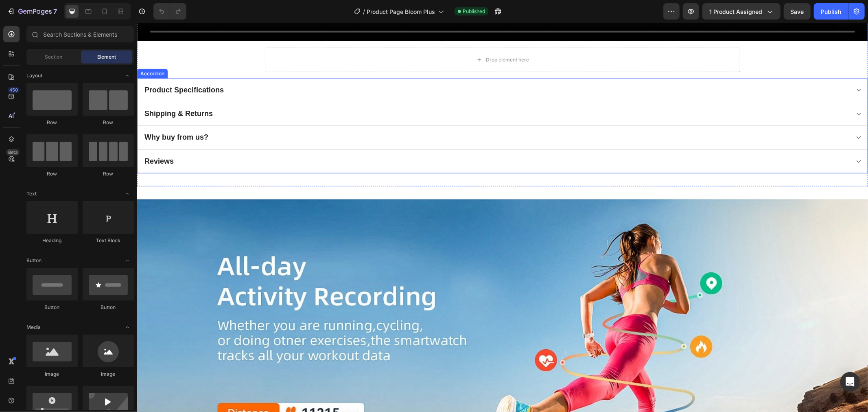 The image size is (868, 412). I want to click on p: Product Specifications, so click(47, 67).